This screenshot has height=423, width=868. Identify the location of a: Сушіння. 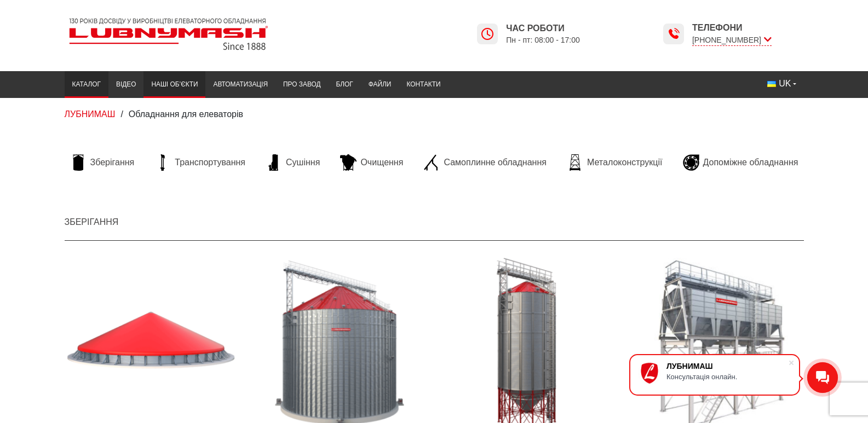
(292, 163).